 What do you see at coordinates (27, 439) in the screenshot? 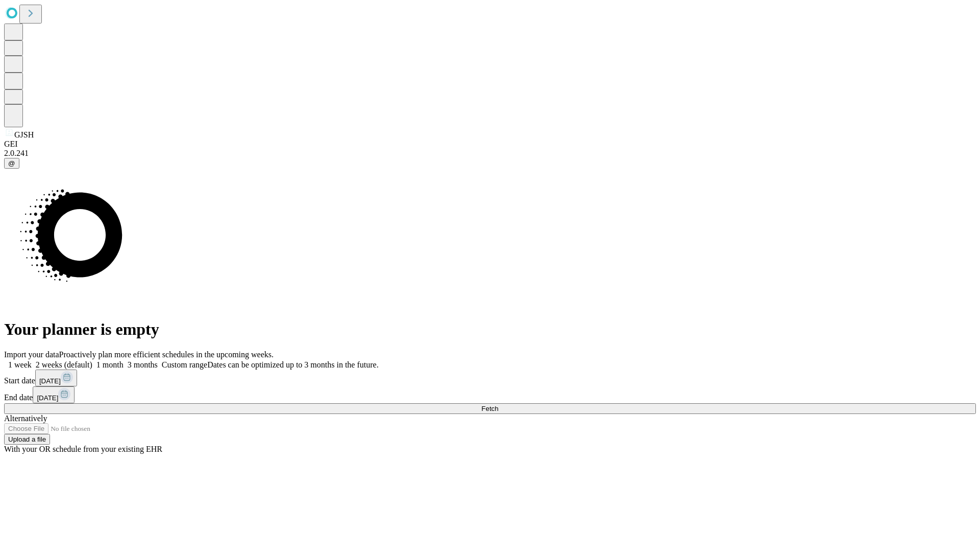
I see `button: Upload a file` at bounding box center [27, 439].